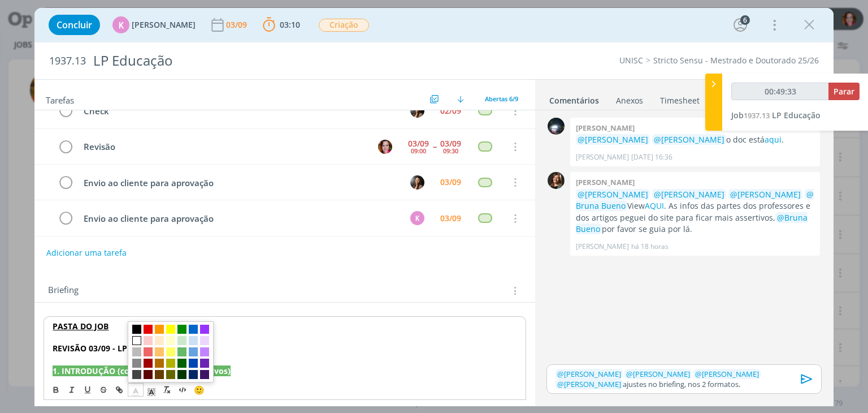  I want to click on span: LP Educação, so click(796, 115).